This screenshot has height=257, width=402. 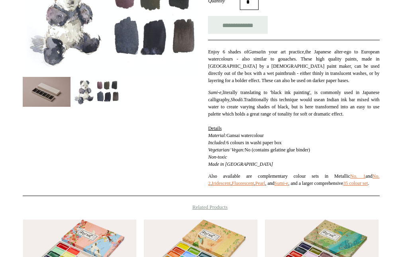 I want to click on span: an Indian ink bar mixed with water to create varying shades of black, but is here transformed int..., so click(x=294, y=107).